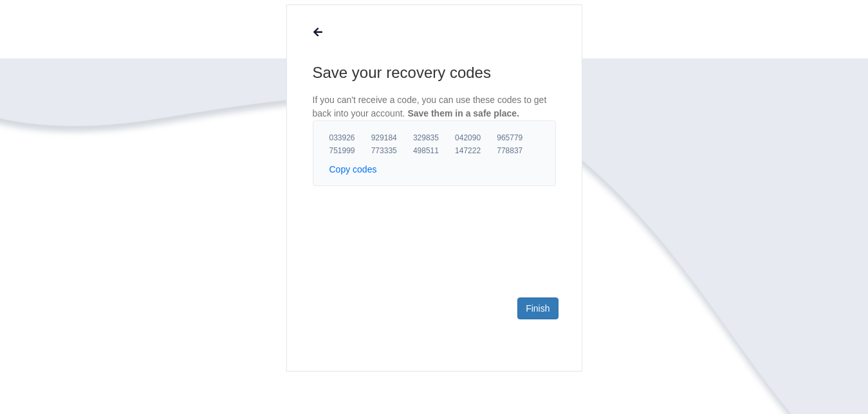 The width and height of the screenshot is (868, 414). I want to click on h1: Save your recovery codes, so click(435, 72).